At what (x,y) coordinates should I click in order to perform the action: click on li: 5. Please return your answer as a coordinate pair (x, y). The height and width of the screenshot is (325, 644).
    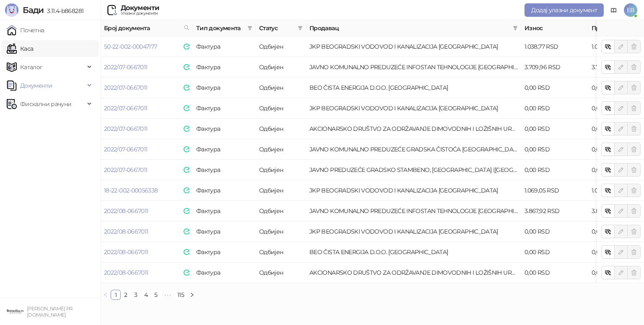
    Looking at the image, I should click on (156, 295).